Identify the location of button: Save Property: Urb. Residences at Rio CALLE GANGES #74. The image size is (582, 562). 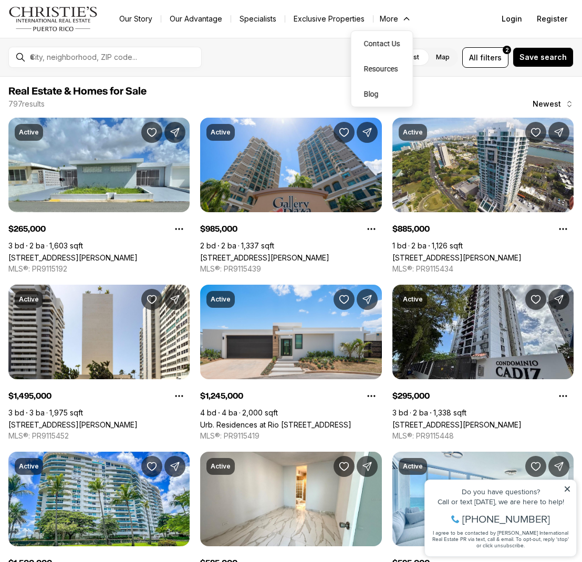
(344, 299).